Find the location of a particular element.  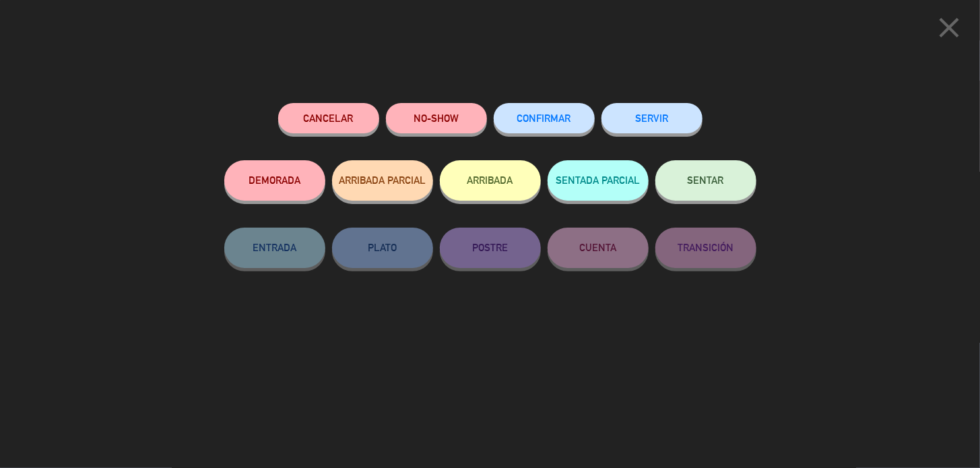

i: close is located at coordinates (950, 28).